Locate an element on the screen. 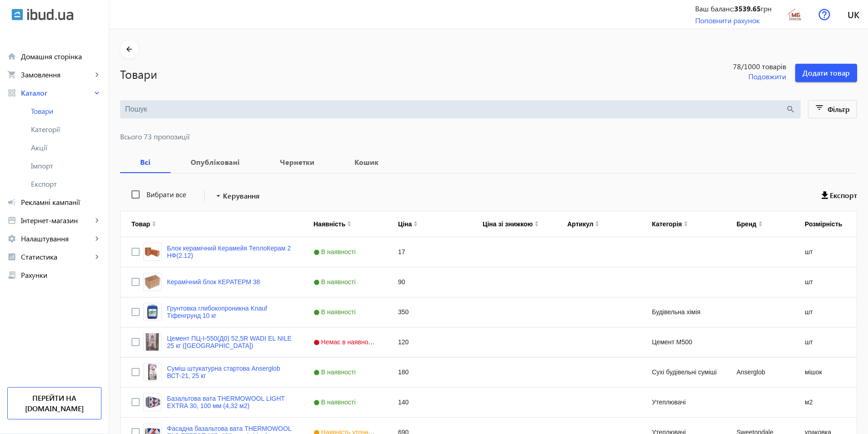 The width and height of the screenshot is (868, 434). b: 3539.65 is located at coordinates (747, 8).